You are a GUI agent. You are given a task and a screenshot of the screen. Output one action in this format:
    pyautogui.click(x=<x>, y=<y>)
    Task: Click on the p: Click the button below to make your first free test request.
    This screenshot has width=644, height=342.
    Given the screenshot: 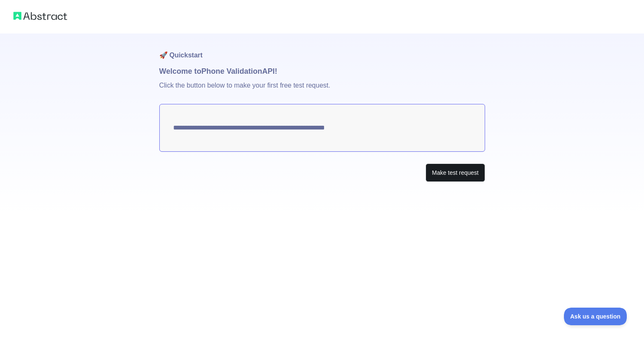 What is the action you would take?
    pyautogui.click(x=322, y=91)
    